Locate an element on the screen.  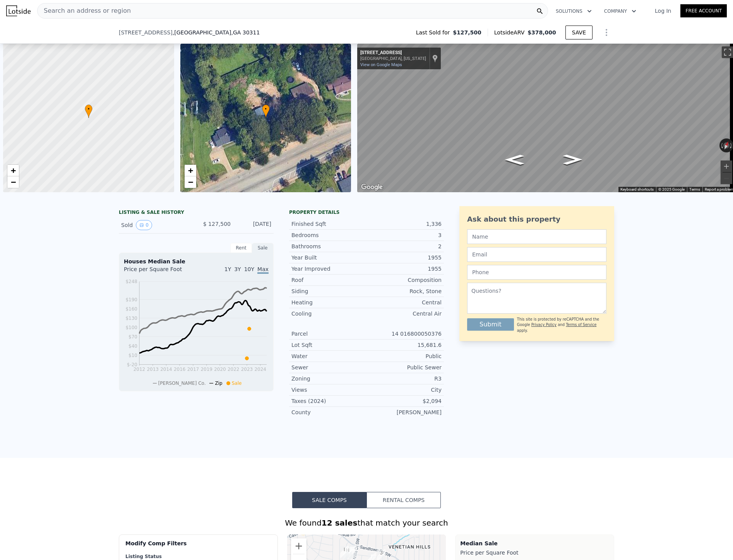
span: Search an address or region is located at coordinates (84, 11).